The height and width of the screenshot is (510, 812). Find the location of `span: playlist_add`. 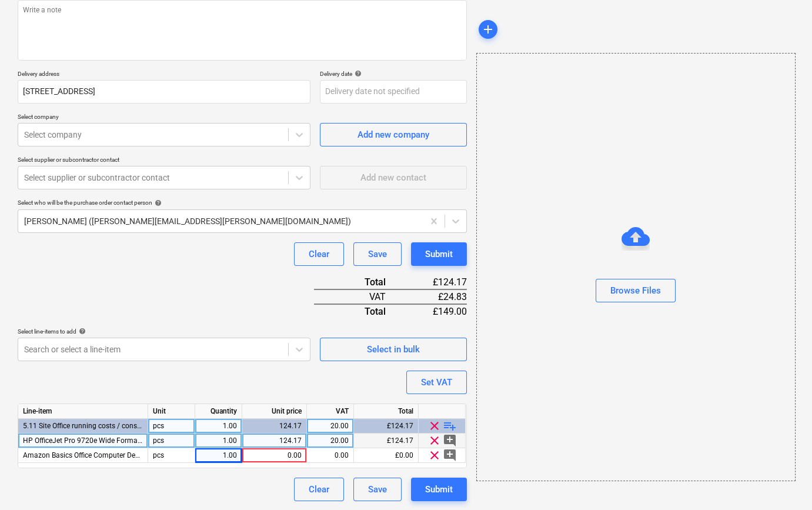

span: playlist_add is located at coordinates (450, 426).